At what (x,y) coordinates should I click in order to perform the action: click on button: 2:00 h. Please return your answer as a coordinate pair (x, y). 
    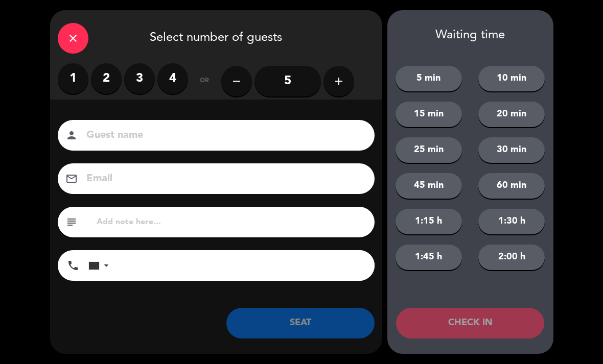
    Looking at the image, I should click on (511, 257).